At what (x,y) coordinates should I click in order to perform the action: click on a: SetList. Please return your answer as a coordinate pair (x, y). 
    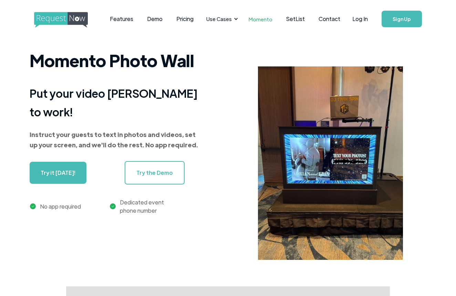
    Looking at the image, I should click on (295, 19).